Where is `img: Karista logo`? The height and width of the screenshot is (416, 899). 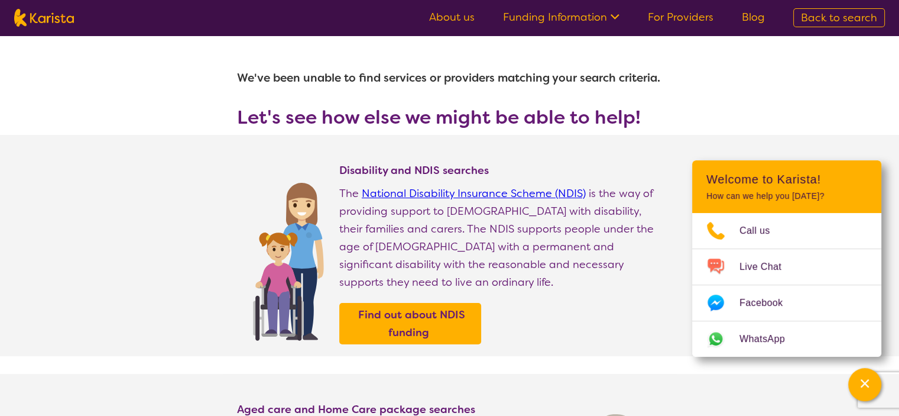
img: Karista logo is located at coordinates (44, 18).